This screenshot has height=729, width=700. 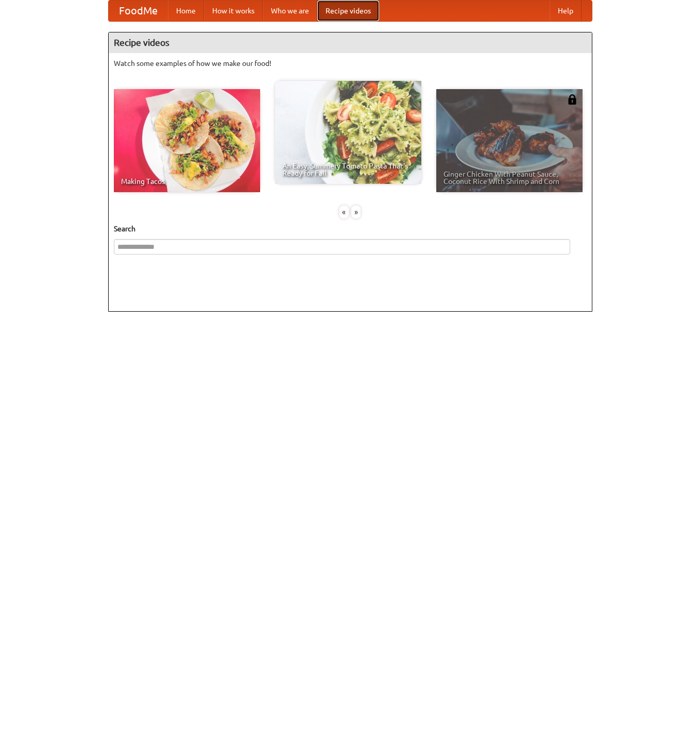 What do you see at coordinates (350, 63) in the screenshot?
I see `p: Watch some examples of how we make our food!` at bounding box center [350, 63].